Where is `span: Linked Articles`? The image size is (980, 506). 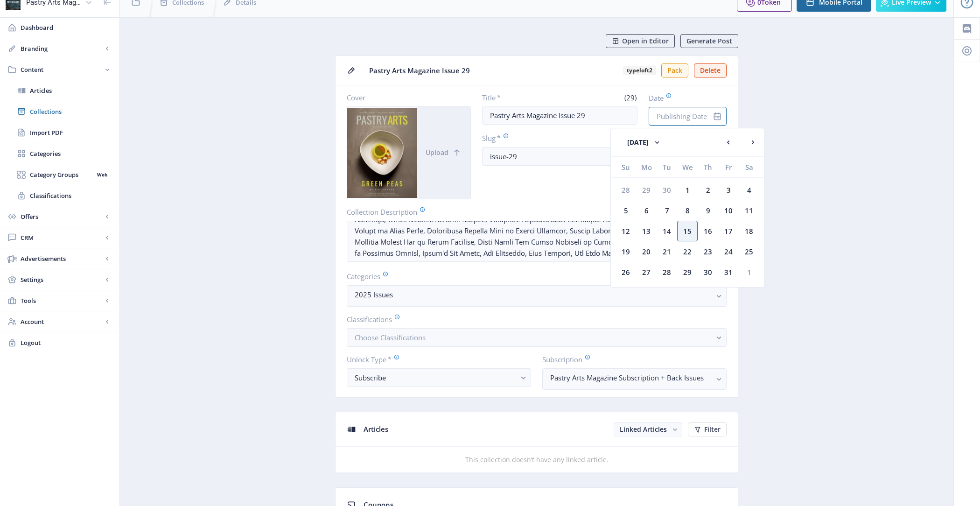 span: Linked Articles is located at coordinates (643, 429).